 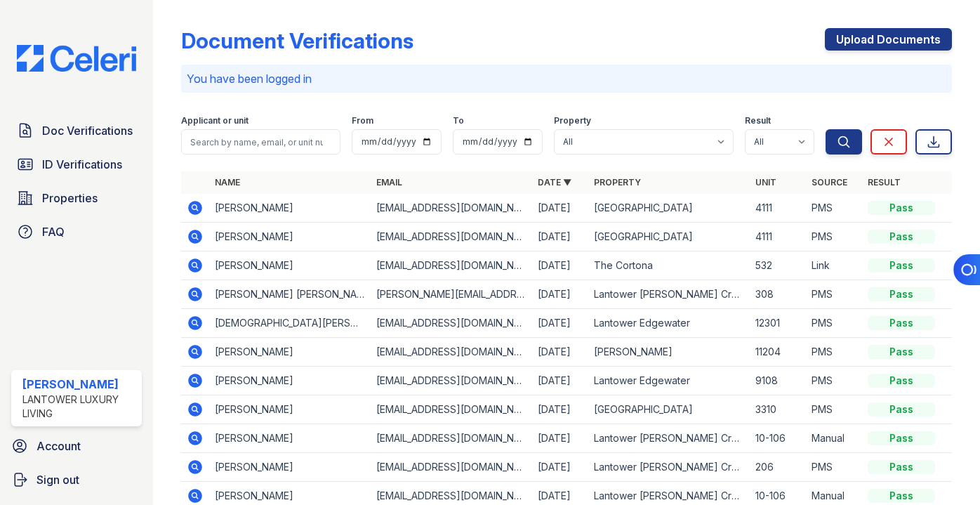 What do you see at coordinates (77, 164) in the screenshot?
I see `a: ID Verifications` at bounding box center [77, 164].